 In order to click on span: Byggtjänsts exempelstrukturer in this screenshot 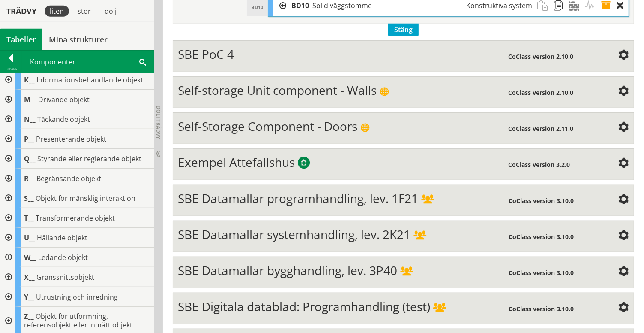, I will do `click(304, 164)`.